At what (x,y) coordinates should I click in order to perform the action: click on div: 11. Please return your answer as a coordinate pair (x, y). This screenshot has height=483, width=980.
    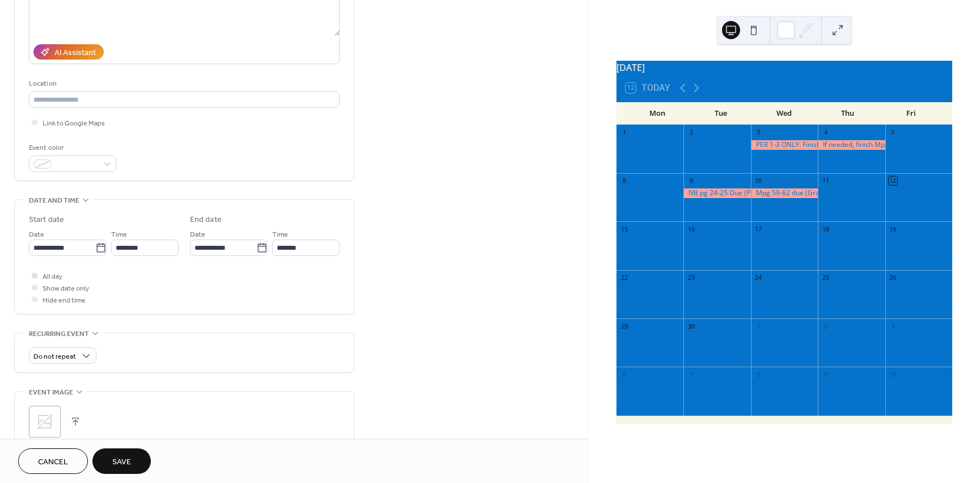
    Looking at the image, I should click on (825, 180).